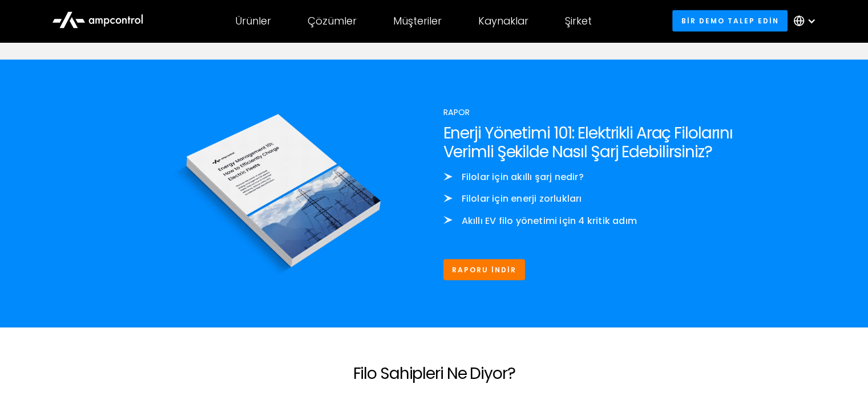 The width and height of the screenshot is (868, 396). Describe the element at coordinates (578, 21) in the screenshot. I see `div: Şirket` at that location.